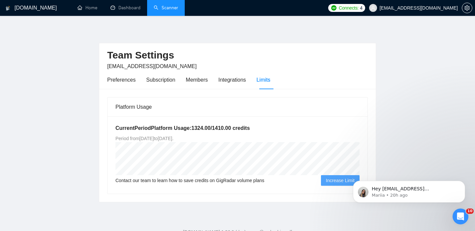 This screenshot has width=475, height=231. What do you see at coordinates (121, 80) in the screenshot?
I see `div: Preferences` at bounding box center [121, 80].